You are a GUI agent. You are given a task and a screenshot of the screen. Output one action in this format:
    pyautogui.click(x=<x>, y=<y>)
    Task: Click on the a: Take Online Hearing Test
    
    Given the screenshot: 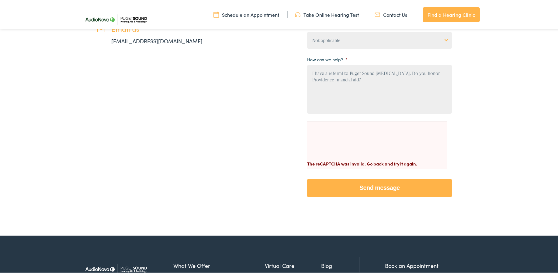 What is the action you would take?
    pyautogui.click(x=327, y=13)
    